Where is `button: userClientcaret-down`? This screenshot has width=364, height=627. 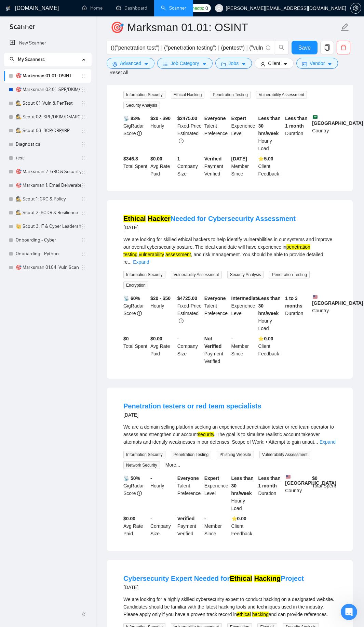 button: userClientcaret-down is located at coordinates (274, 63).